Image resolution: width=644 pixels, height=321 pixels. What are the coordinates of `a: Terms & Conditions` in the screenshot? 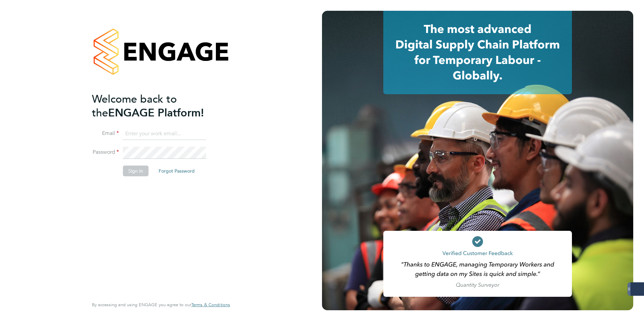 It's located at (211, 305).